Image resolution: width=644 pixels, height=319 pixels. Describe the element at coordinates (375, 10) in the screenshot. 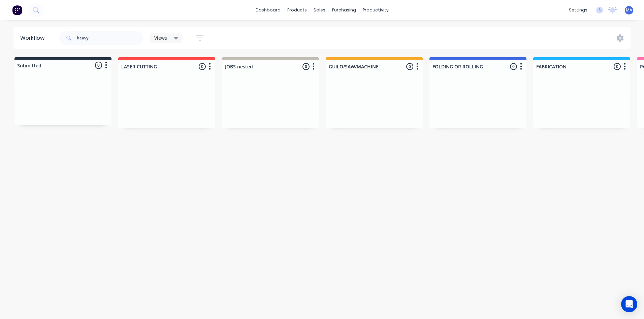

I see `div: productivity` at that location.